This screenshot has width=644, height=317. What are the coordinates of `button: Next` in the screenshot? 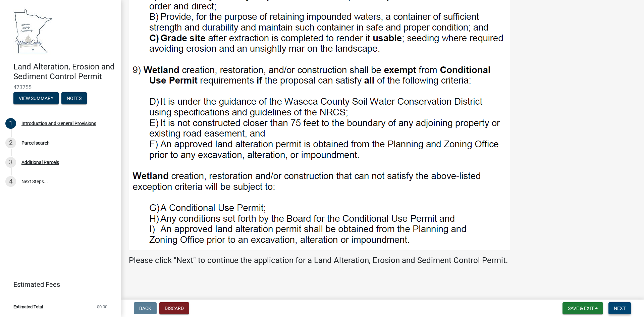 It's located at (620, 308).